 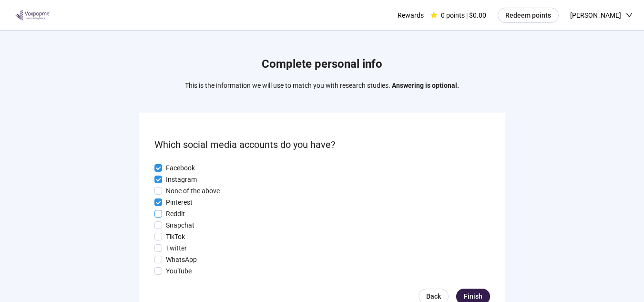 What do you see at coordinates (181, 260) in the screenshot?
I see `p: WhatsApp` at bounding box center [181, 260].